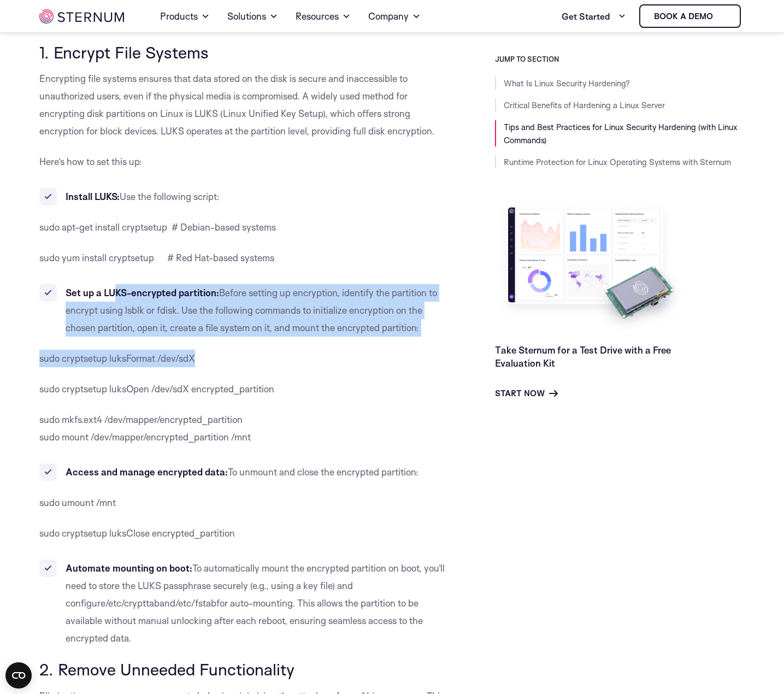  Describe the element at coordinates (78, 502) in the screenshot. I see `span: sudo umount /mnt` at that location.